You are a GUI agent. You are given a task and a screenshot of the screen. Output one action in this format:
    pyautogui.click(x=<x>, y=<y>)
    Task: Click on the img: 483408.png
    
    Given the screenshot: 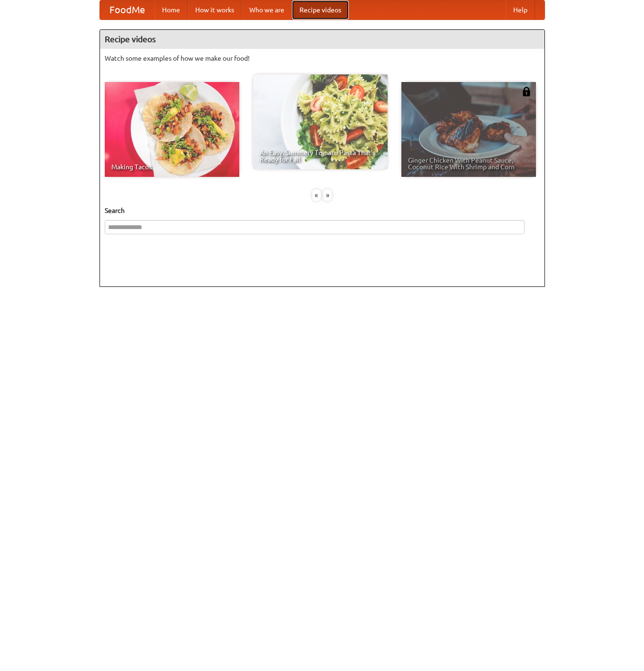 What is the action you would take?
    pyautogui.click(x=527, y=91)
    